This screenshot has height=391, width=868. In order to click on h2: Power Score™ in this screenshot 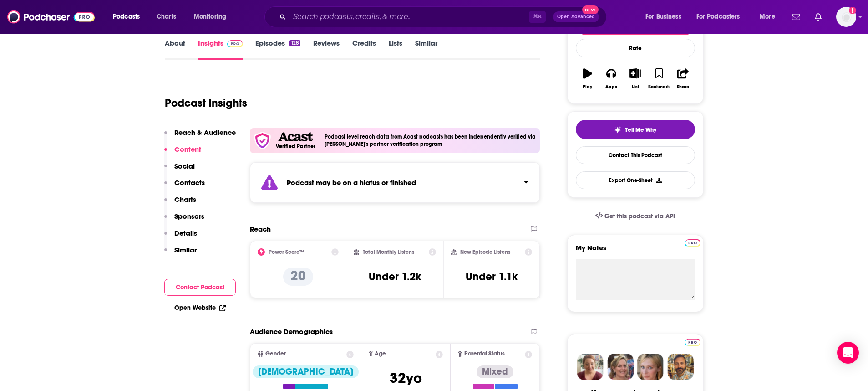, I will do `click(287, 252)`.